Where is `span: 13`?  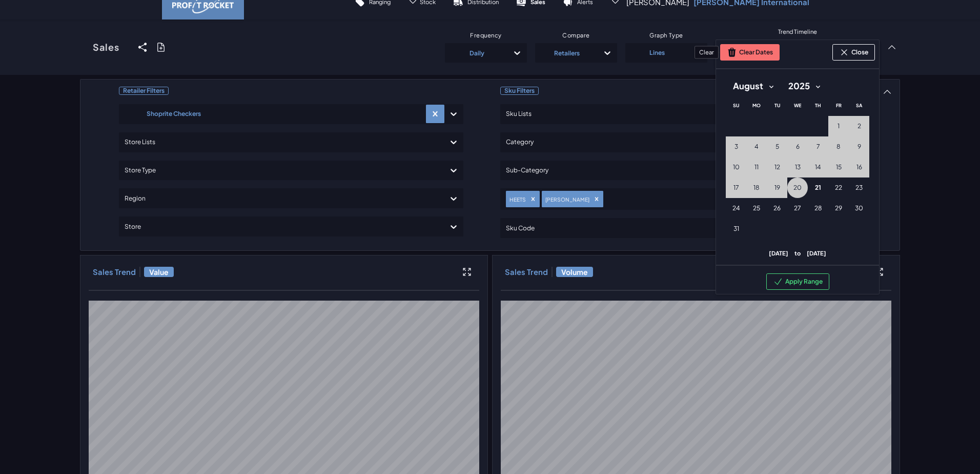 span: 13 is located at coordinates (798, 168).